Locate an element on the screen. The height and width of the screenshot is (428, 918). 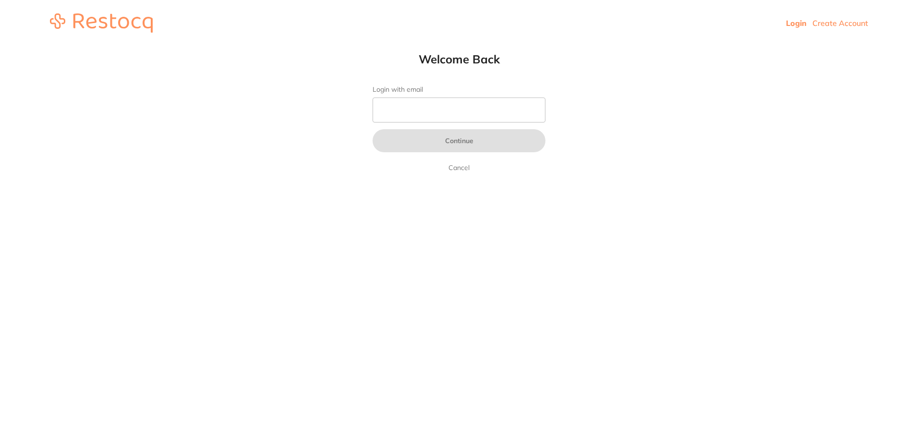
a: Cancel is located at coordinates (459, 168).